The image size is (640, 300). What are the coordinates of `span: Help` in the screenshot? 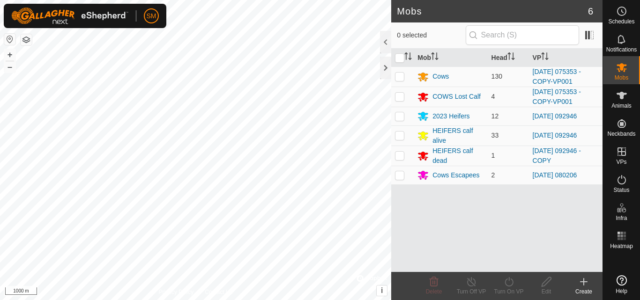 It's located at (622, 292).